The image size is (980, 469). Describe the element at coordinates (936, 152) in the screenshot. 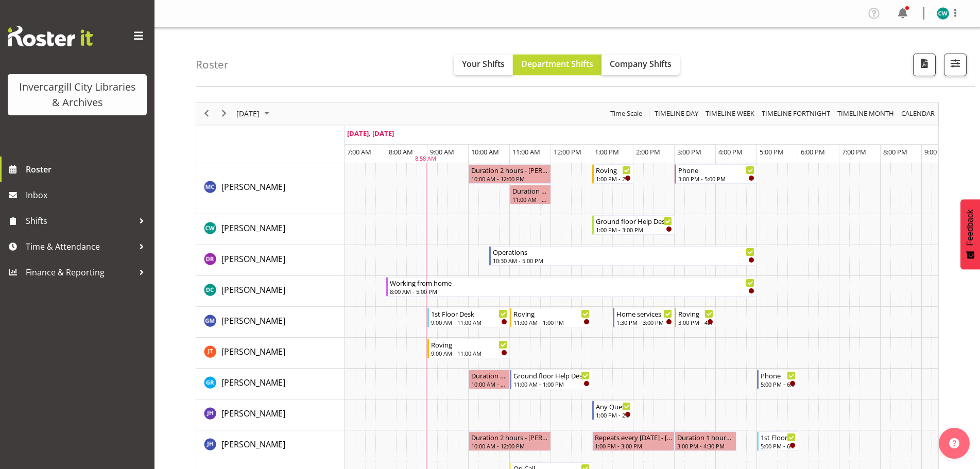

I see `span: 9:00 PM` at that location.